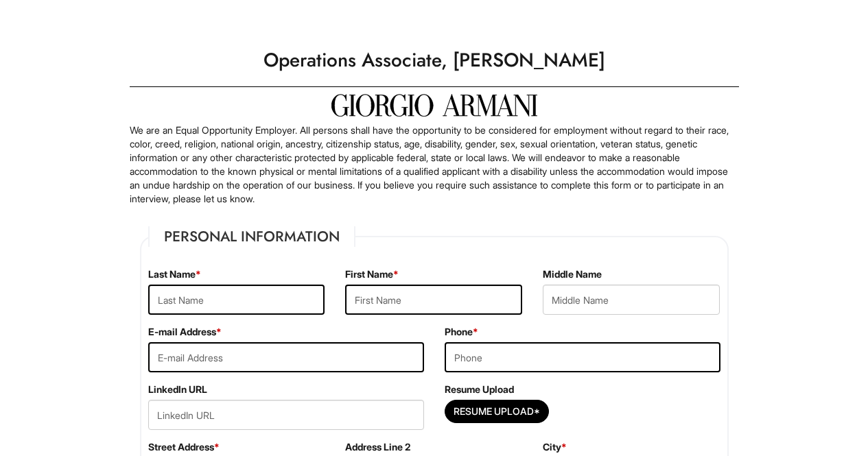  I want to click on label: Last Name, so click(174, 274).